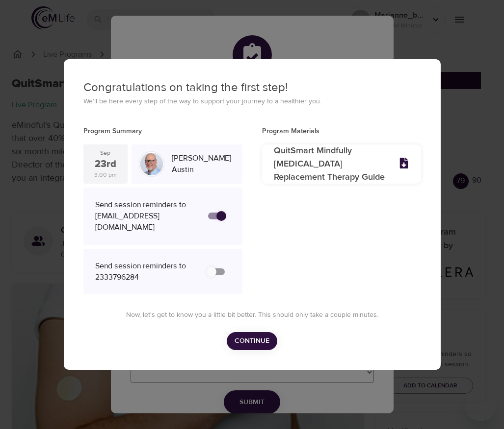 The height and width of the screenshot is (429, 504). What do you see at coordinates (341, 131) in the screenshot?
I see `p: Program Materials` at bounding box center [341, 131].